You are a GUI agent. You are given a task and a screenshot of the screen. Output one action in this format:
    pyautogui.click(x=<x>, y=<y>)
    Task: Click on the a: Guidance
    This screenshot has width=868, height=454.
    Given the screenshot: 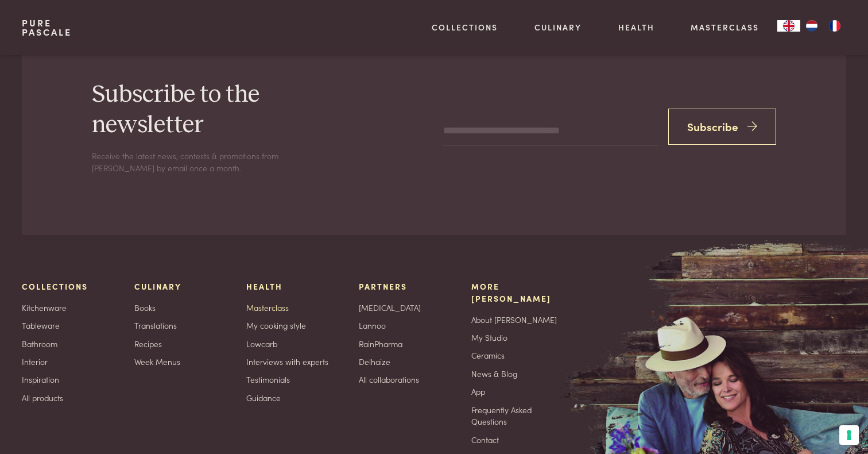 What is the action you would take?
    pyautogui.click(x=264, y=398)
    